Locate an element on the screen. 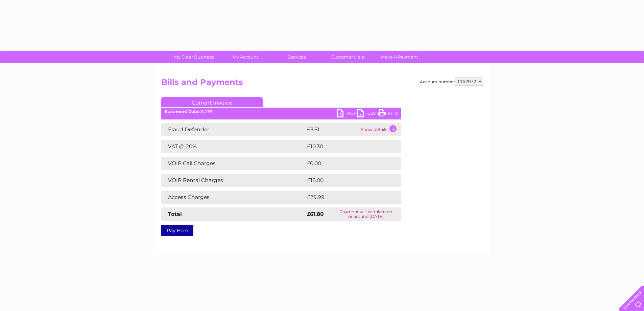  td: VOIP Call Charges is located at coordinates (233, 164).